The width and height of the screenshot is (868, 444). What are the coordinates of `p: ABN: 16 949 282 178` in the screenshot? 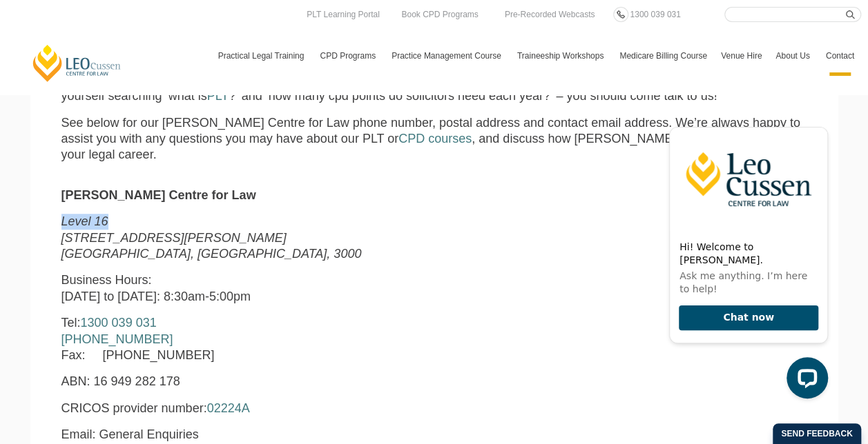 It's located at (274, 382).